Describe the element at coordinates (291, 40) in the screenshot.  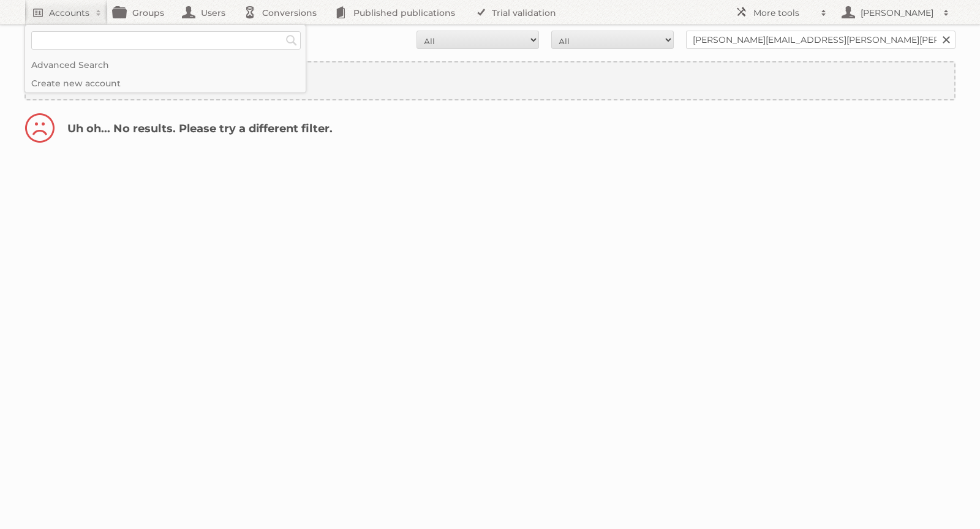
I see `input: Search` at that location.